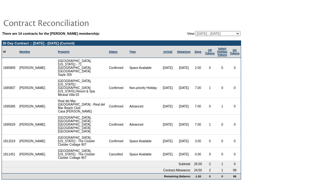 Image resolution: width=315 pixels, height=193 pixels. I want to click on a: Select HolidayTokens, so click(222, 52).